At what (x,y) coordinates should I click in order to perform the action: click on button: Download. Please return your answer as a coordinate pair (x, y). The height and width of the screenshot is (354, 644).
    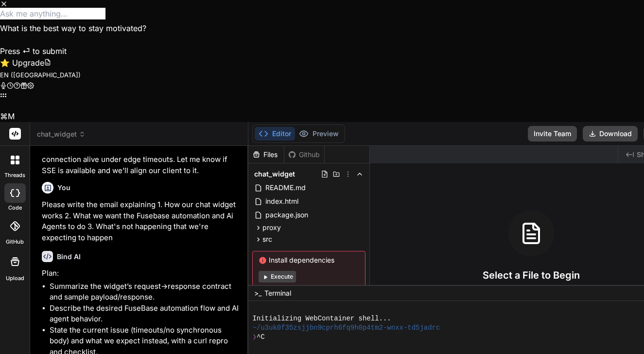
    Looking at the image, I should click on (610, 134).